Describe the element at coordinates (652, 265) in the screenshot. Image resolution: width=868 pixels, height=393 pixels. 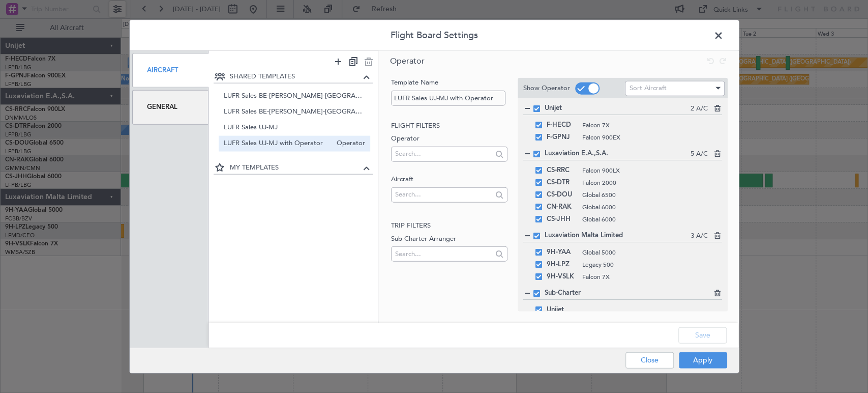
I see `span: Legacy 500` at that location.